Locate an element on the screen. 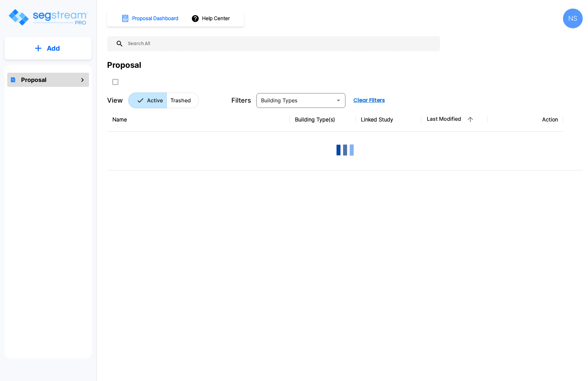  button: Proposal Dashboard is located at coordinates (150, 18).